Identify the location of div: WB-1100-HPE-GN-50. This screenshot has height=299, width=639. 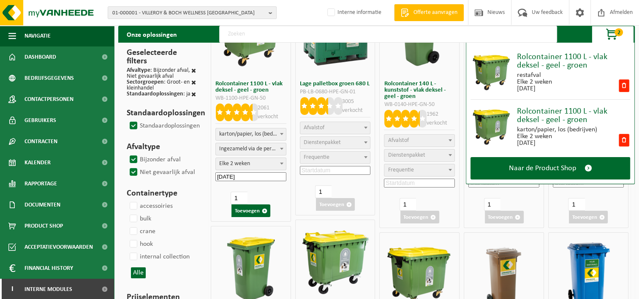
(251, 98).